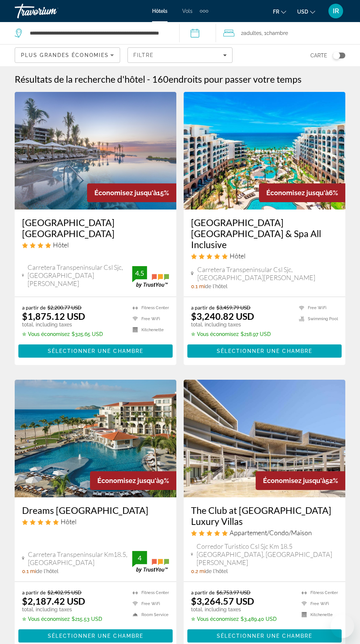  Describe the element at coordinates (198, 33) in the screenshot. I see `button: Select check in and out date` at that location.